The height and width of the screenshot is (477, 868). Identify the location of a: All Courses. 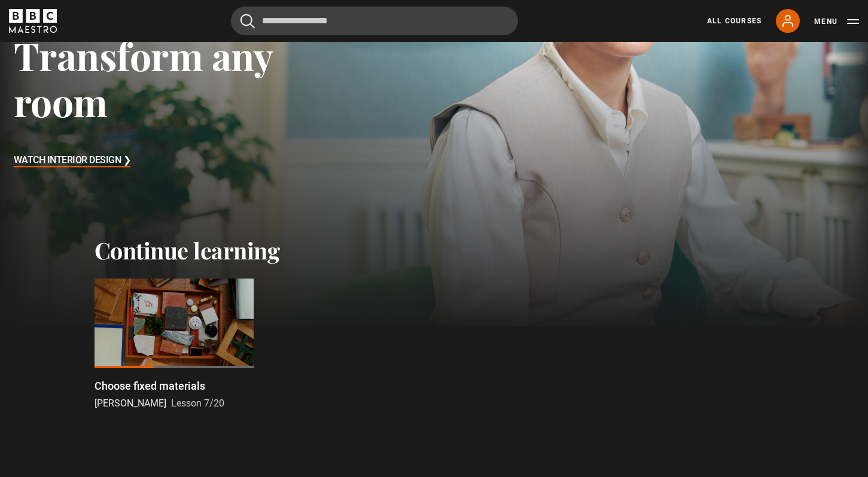
(734, 21).